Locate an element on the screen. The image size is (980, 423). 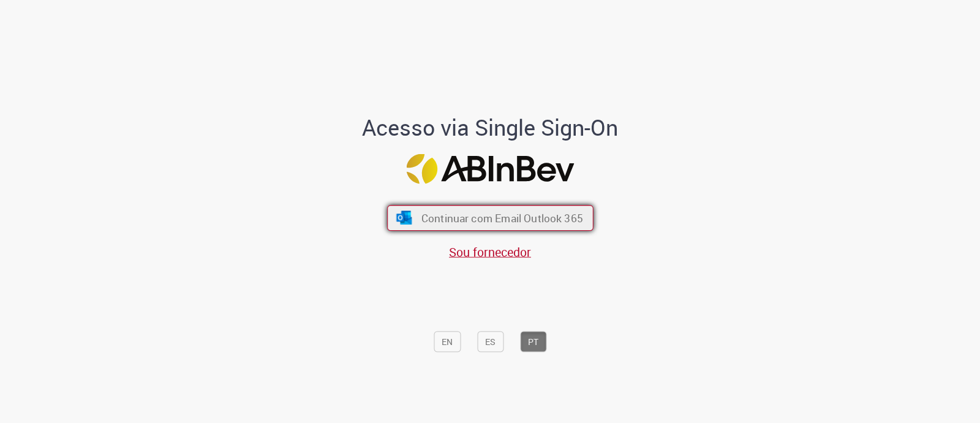
button: ícone Azure/Microsoft 360 Continuar com Email Outlook 365 is located at coordinates (490, 217).